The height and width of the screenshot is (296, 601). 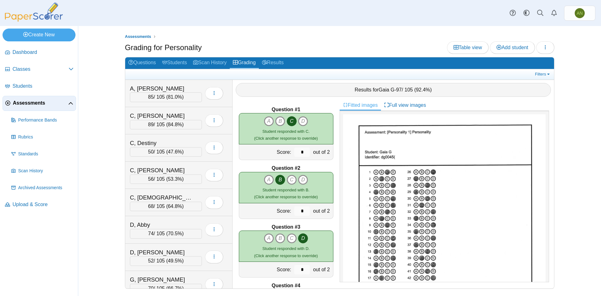 I want to click on a: PaperScorer, so click(x=34, y=20).